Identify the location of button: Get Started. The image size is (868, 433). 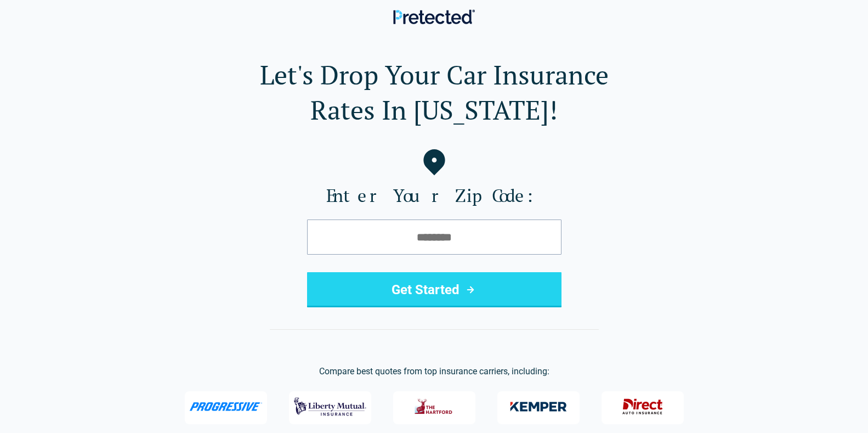
(435, 290).